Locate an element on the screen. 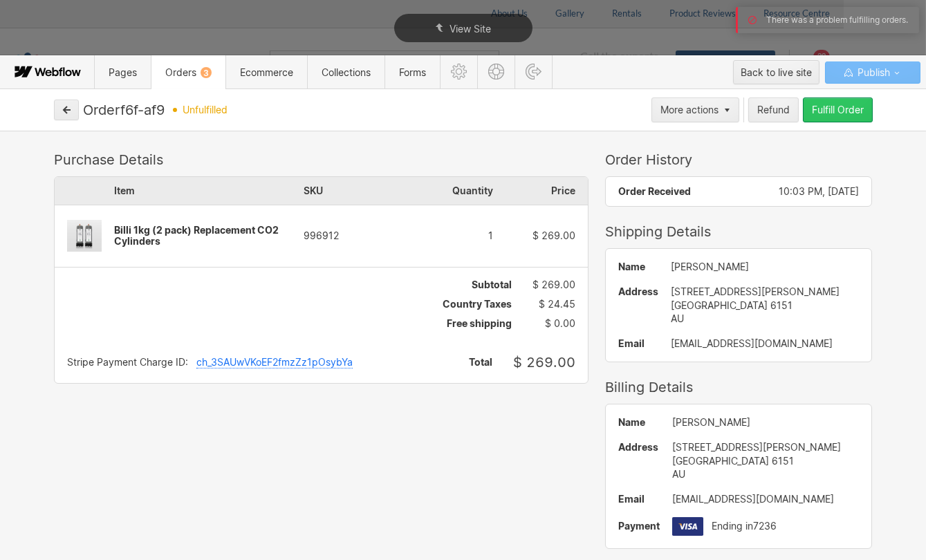 Image resolution: width=926 pixels, height=560 pixels. span: Ending in 7236 is located at coordinates (744, 526).